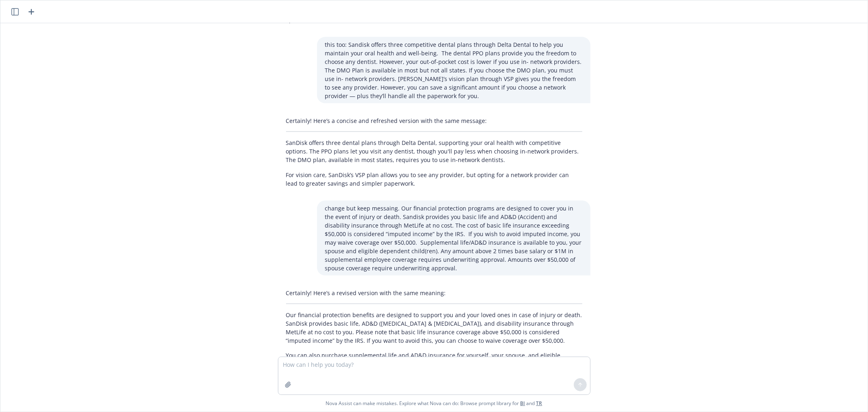  Describe the element at coordinates (434, 328) in the screenshot. I see `p: Our financial protection benefits are designed to support you and your loved ones in case of inju...` at that location.